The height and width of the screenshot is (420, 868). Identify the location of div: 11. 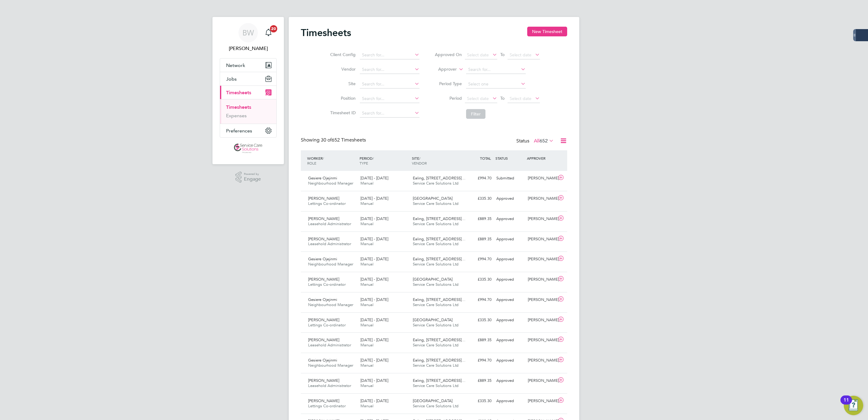
(846, 404).